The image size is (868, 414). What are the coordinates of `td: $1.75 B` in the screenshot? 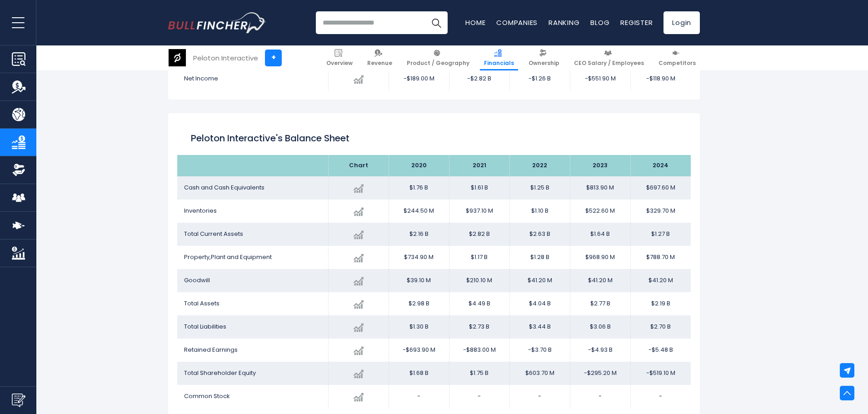 It's located at (479, 373).